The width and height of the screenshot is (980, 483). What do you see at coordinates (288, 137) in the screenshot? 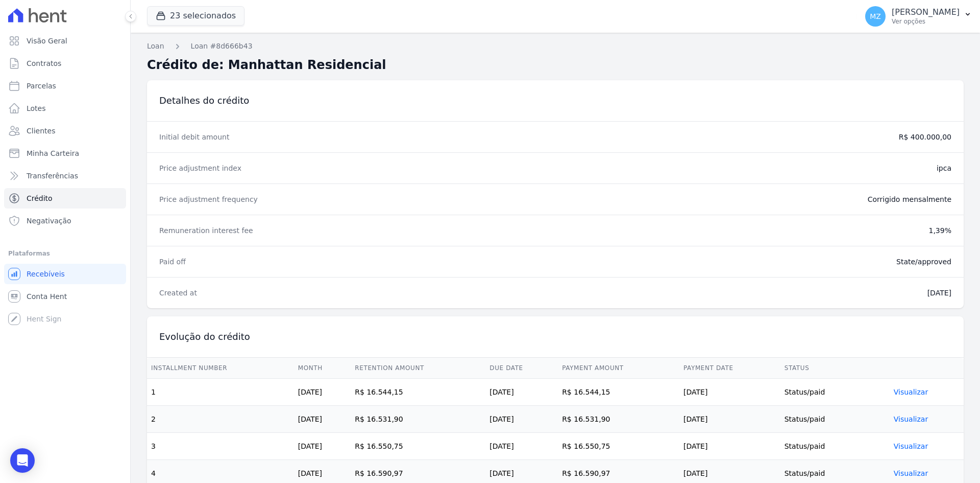
I see `dt: Initial debit amount` at bounding box center [288, 137].